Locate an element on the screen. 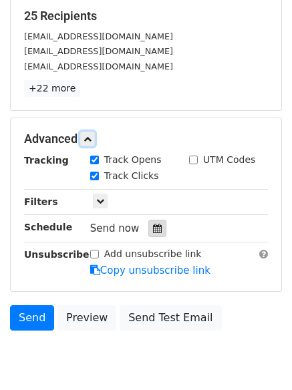 The width and height of the screenshot is (292, 390). div: Chat Widget is located at coordinates (259, 358).